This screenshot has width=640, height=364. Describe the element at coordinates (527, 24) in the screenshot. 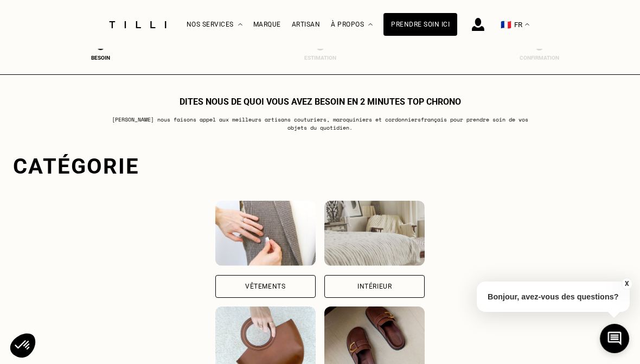

I see `img: menu déroulant` at that location.